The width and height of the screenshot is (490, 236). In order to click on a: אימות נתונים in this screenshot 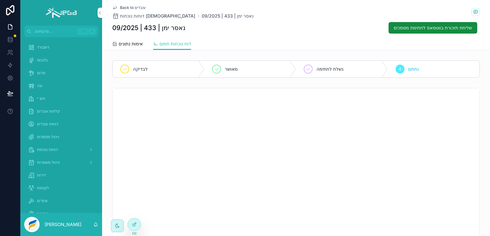, I will do `click(128, 44)`.